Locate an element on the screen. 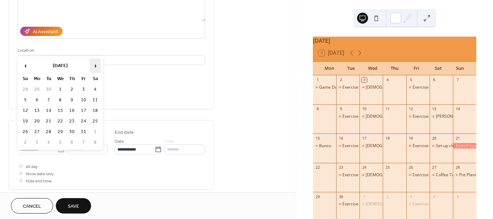 The image size is (493, 219). button: Save is located at coordinates (73, 206).